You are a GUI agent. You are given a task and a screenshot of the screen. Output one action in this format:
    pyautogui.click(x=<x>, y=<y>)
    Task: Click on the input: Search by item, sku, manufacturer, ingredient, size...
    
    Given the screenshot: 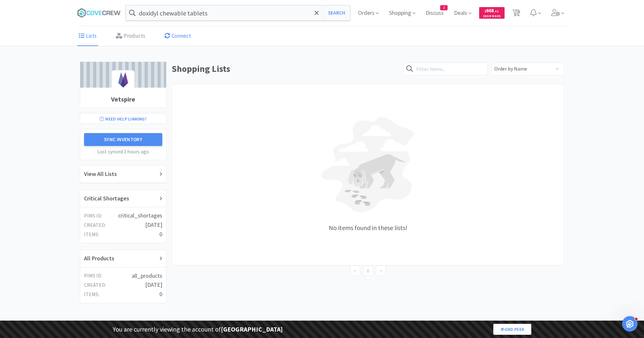 What is the action you would take?
    pyautogui.click(x=238, y=13)
    